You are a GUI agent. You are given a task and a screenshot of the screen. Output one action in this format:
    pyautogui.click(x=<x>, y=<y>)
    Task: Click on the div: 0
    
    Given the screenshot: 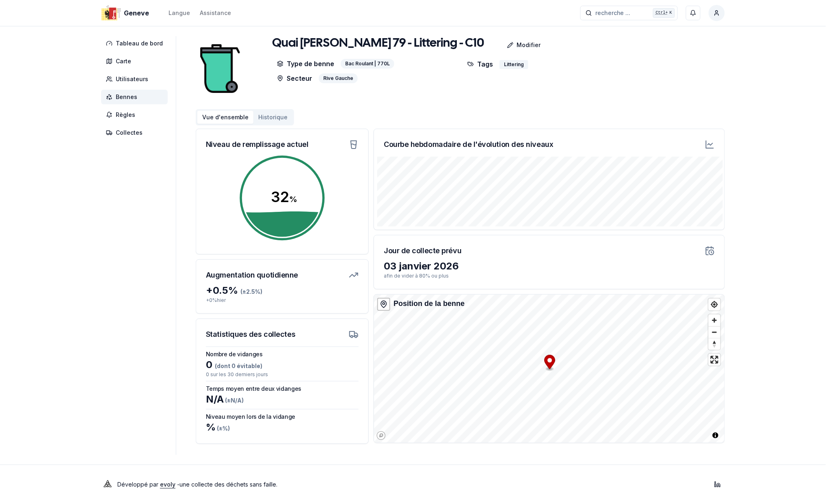 What is the action you would take?
    pyautogui.click(x=282, y=365)
    